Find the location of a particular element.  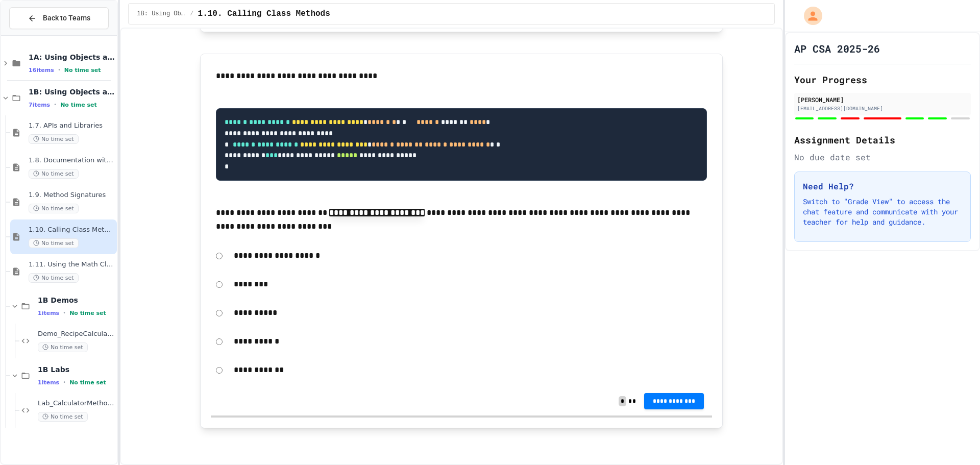

h1: AP CSA 2025-26 is located at coordinates (837, 48).